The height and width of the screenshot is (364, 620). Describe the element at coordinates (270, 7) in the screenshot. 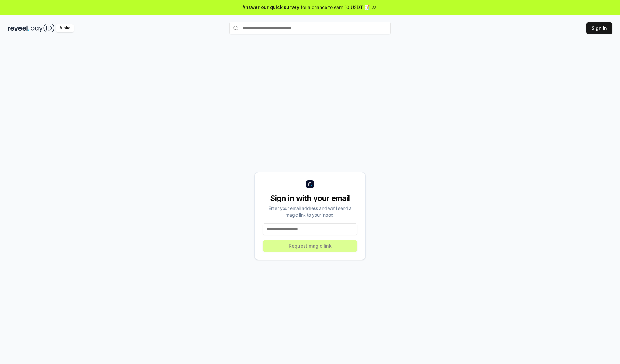

I see `span: Answer our quick survey` at that location.